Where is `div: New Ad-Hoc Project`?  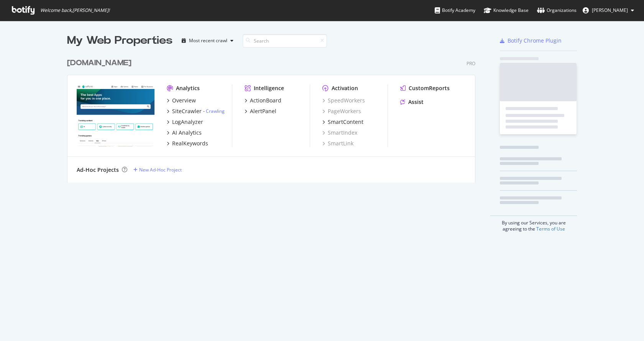
div: New Ad-Hoc Project is located at coordinates (160, 169).